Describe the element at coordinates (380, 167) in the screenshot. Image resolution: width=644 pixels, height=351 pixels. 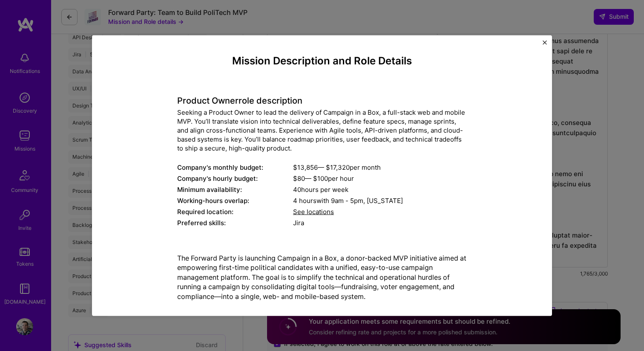
I see `div: $ 13,856 — $ 17,320 per month` at that location.